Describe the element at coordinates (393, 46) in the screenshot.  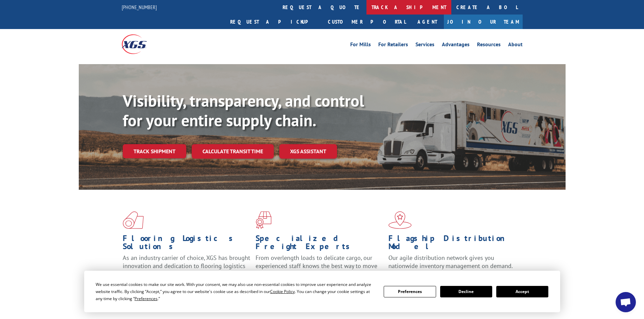
I see `a: For Retailers` at that location.